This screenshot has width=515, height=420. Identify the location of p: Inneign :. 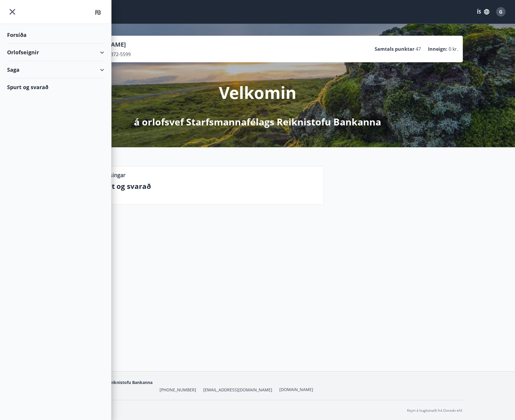
(438, 49).